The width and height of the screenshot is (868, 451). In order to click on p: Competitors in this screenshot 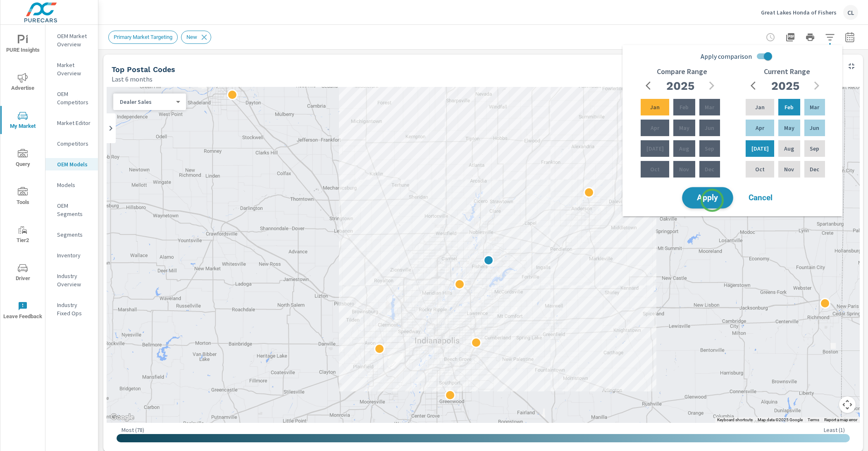, I will do `click(74, 144)`.